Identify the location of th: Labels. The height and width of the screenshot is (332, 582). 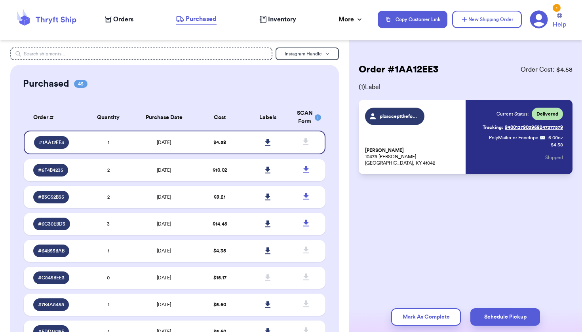
(268, 118).